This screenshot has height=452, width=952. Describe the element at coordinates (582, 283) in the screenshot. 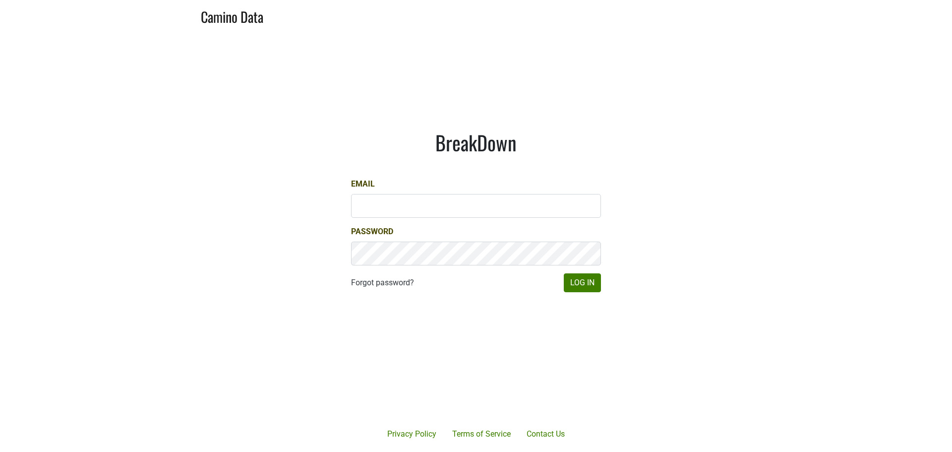

I see `button: Log In` at that location.